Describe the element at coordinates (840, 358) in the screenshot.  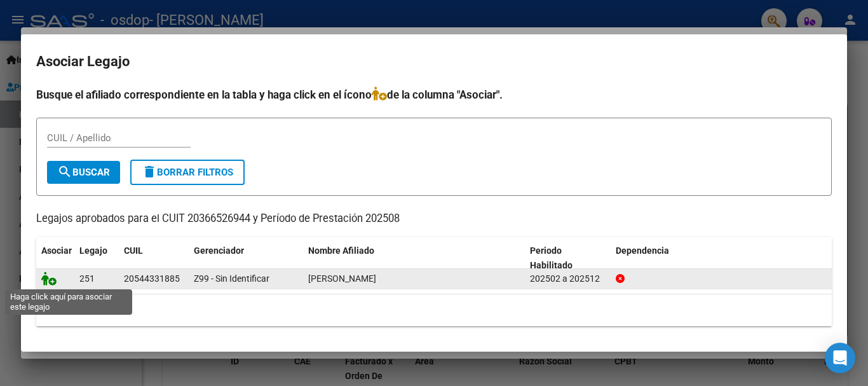
I see `div: Open Intercom Messenger` at that location.